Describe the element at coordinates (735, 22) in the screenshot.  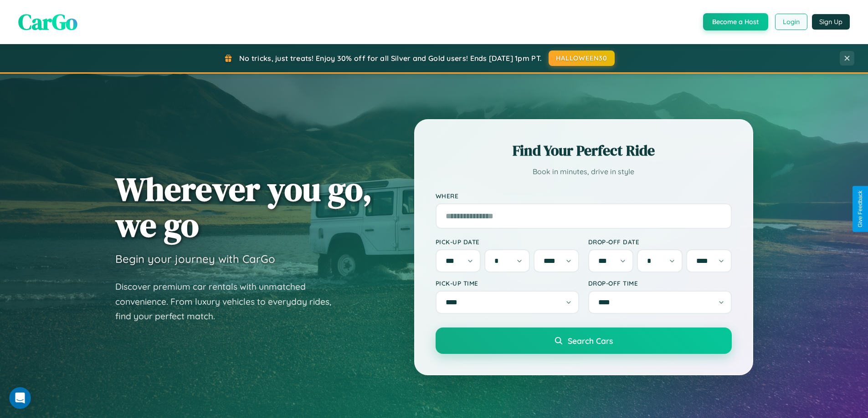
I see `button: Become a Host` at that location.